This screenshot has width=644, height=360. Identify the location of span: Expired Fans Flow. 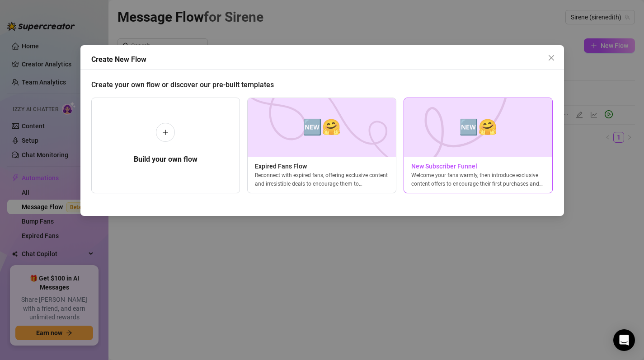
(322, 166).